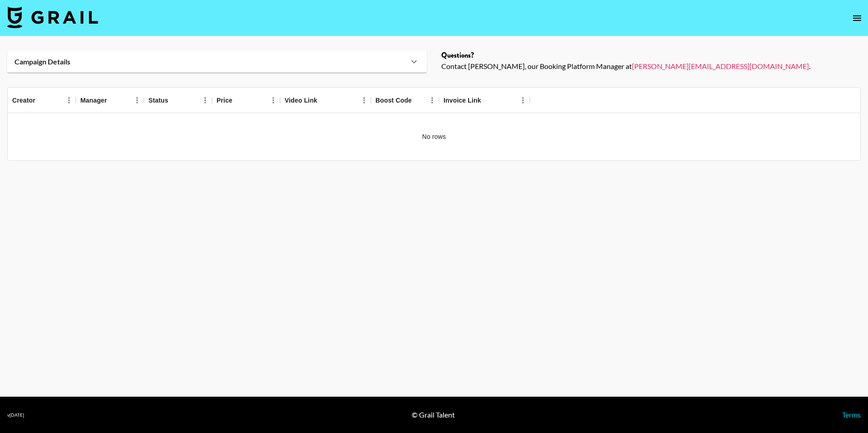 The height and width of the screenshot is (433, 868). What do you see at coordinates (433, 415) in the screenshot?
I see `div: © Grail Talent` at bounding box center [433, 415].